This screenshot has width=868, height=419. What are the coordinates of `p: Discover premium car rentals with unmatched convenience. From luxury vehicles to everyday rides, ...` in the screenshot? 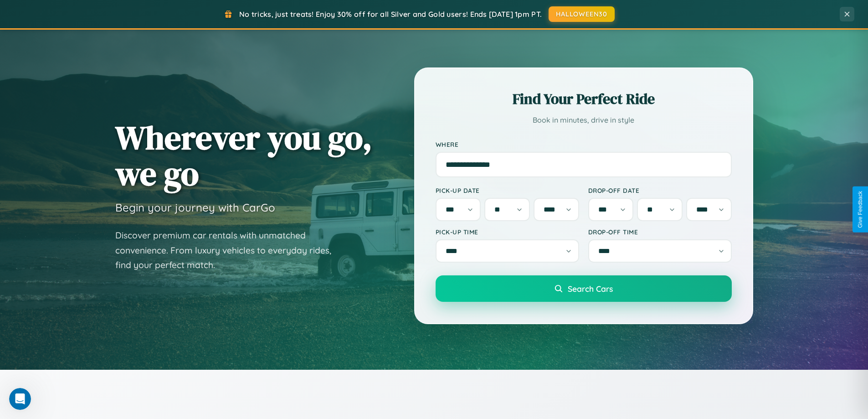 It's located at (229, 250).